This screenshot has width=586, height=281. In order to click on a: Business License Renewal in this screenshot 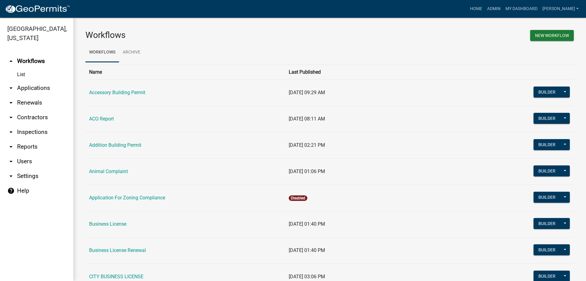, I will do `click(118, 250)`.